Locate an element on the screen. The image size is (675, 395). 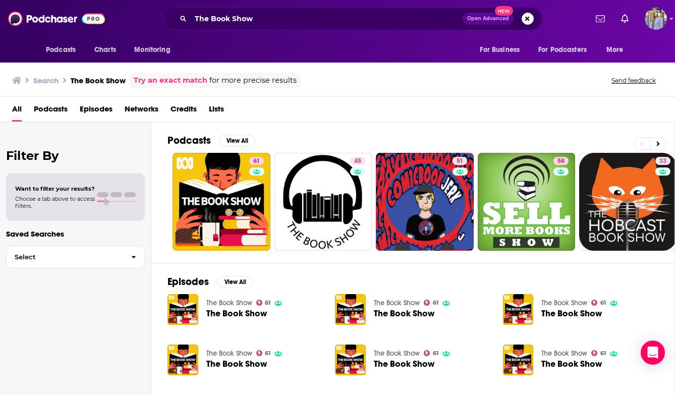
span: Charts is located at coordinates (105, 50).